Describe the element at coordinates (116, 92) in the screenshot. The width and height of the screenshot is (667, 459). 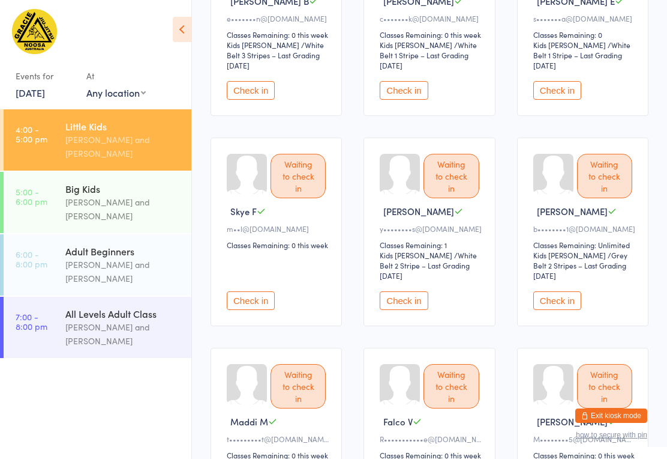
I see `div: Any location` at that location.